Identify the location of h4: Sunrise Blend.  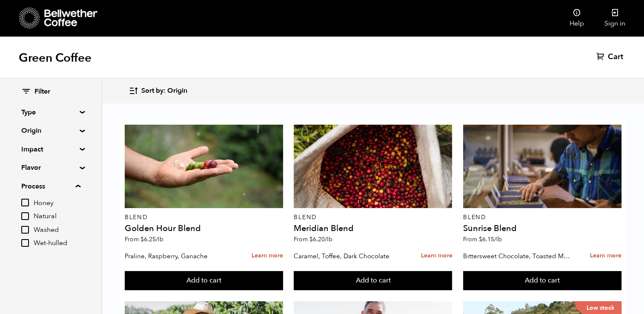
(542, 229).